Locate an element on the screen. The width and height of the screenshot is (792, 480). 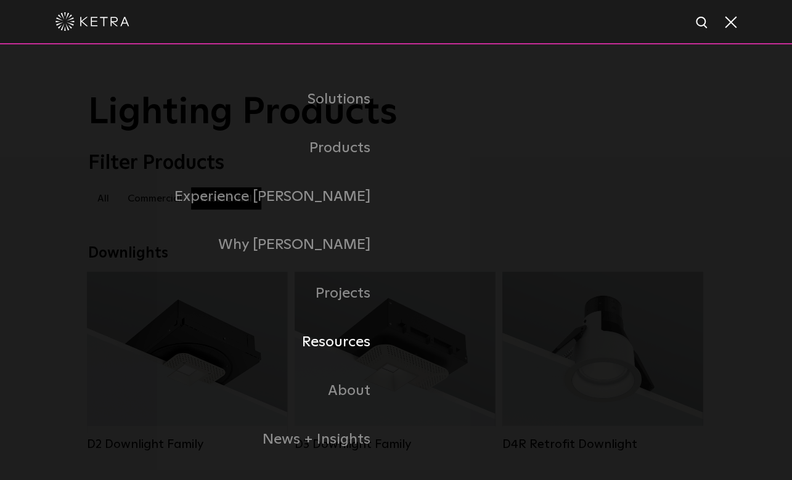
img: ketra-logo-2019-white is located at coordinates (92, 22).